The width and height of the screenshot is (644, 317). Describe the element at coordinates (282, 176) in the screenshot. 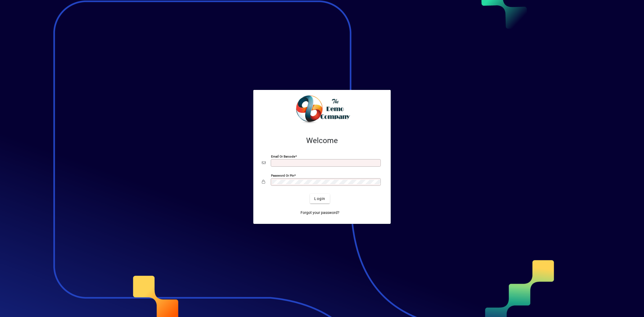

I see `mat-label: Password or Pin` at that location.